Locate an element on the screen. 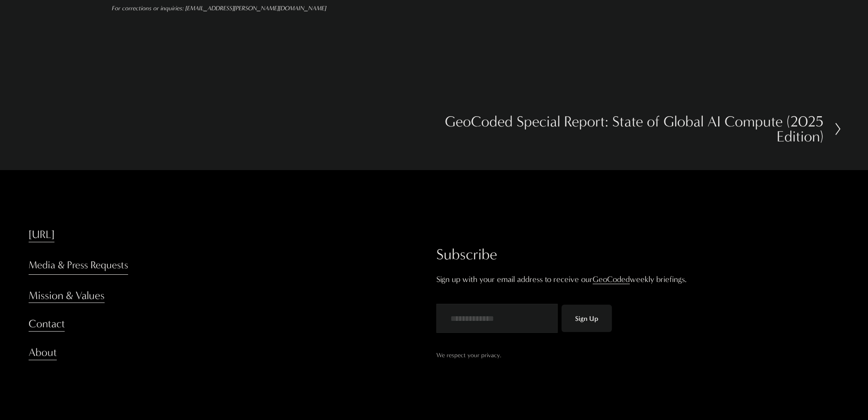 The width and height of the screenshot is (868, 420). a: About is located at coordinates (43, 353).